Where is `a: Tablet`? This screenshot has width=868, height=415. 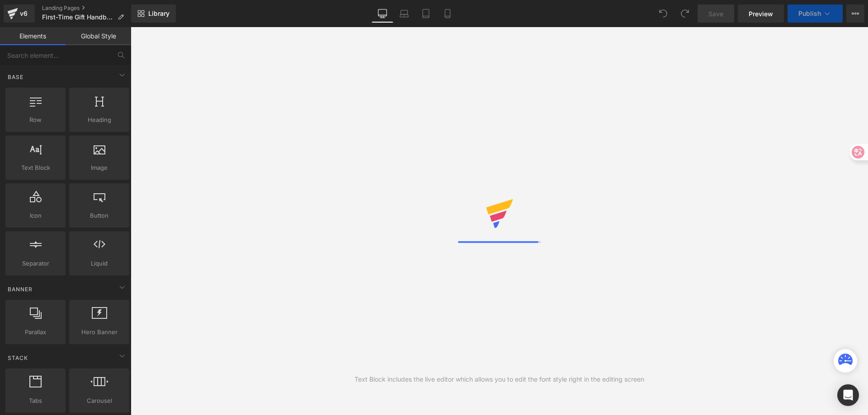 a: Tablet is located at coordinates (426, 14).